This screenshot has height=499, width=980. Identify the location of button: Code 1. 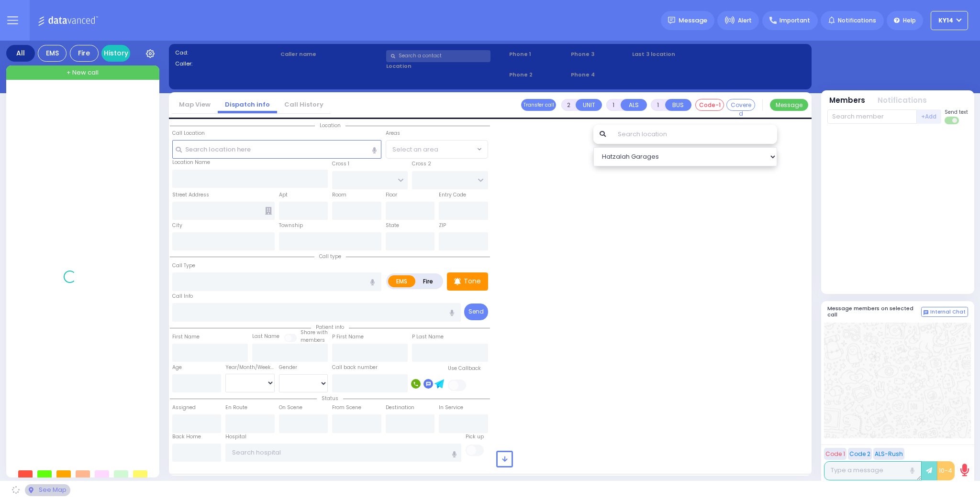
(835, 453).